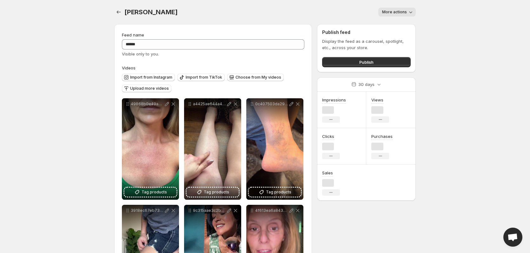 The image size is (530, 253). What do you see at coordinates (148, 77) in the screenshot?
I see `button: Import from Instagram` at bounding box center [148, 77].